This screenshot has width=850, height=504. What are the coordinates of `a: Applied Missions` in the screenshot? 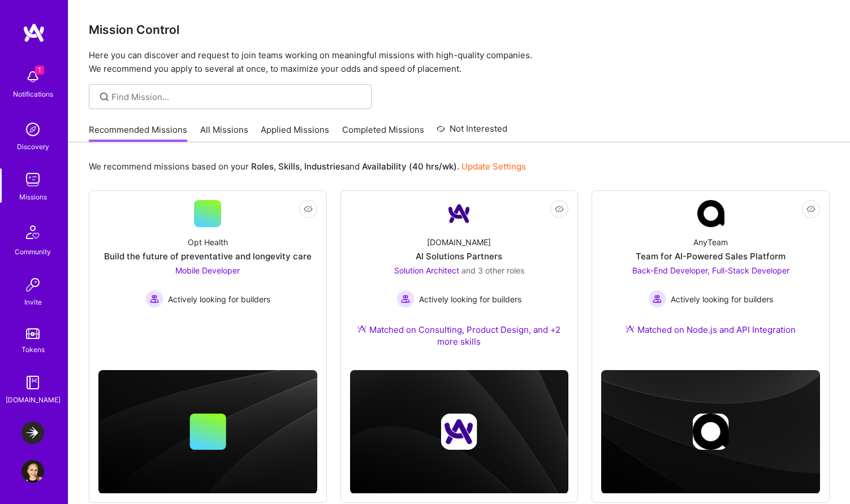 It's located at (294, 133).